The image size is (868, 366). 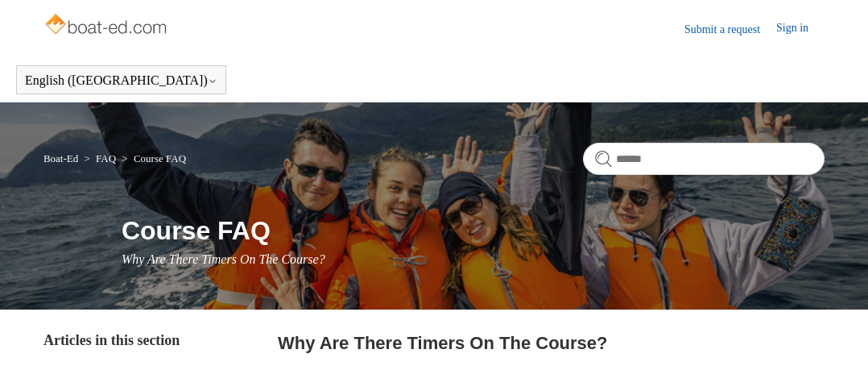 What do you see at coordinates (159, 158) in the screenshot?
I see `a: Course FAQ` at bounding box center [159, 158].